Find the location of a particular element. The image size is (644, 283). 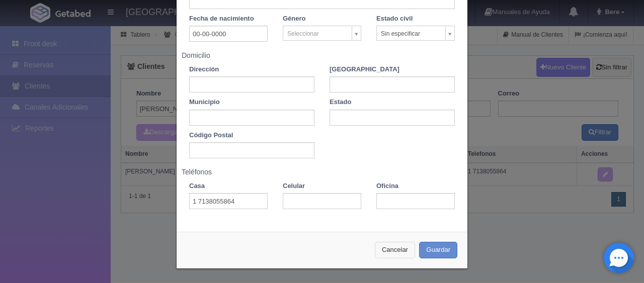

label: Código Postal is located at coordinates (211, 135).